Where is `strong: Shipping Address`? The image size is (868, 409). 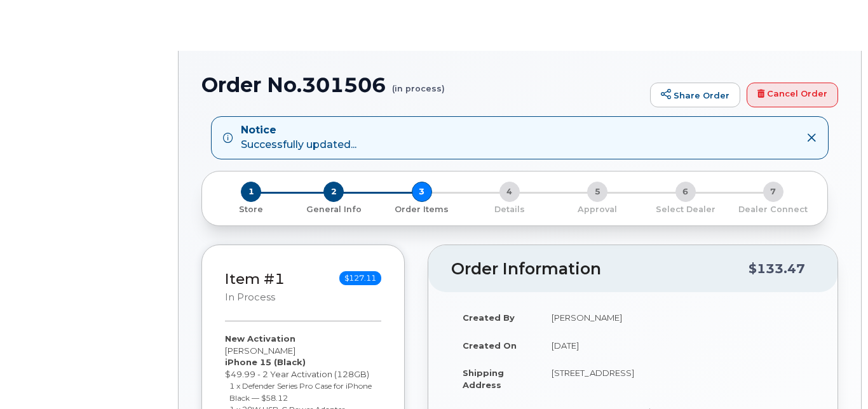
strong: Shipping Address is located at coordinates (483, 379).